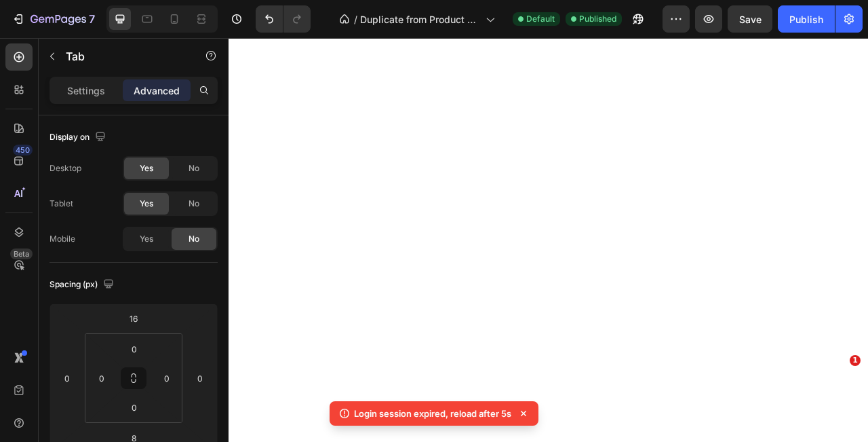  I want to click on span: Save, so click(750, 19).